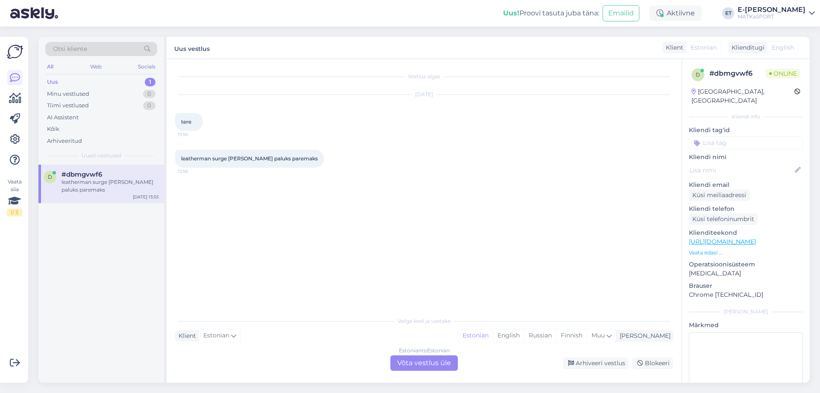  What do you see at coordinates (101, 155) in the screenshot?
I see `span: Uued vestlused` at bounding box center [101, 155].